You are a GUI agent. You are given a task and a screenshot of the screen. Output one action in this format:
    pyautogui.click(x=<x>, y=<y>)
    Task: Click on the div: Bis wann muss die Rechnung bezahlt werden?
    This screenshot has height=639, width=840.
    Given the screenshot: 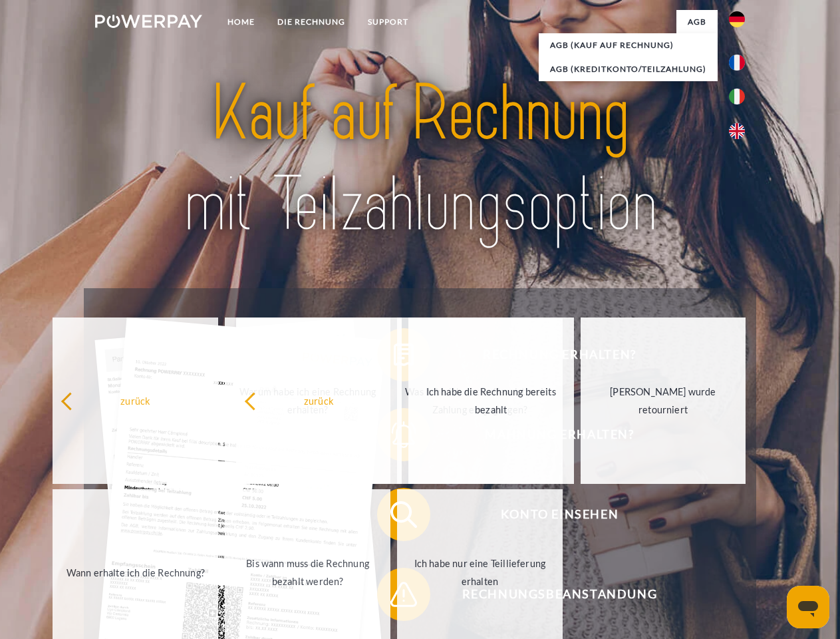 What is the action you would take?
    pyautogui.click(x=307, y=573)
    